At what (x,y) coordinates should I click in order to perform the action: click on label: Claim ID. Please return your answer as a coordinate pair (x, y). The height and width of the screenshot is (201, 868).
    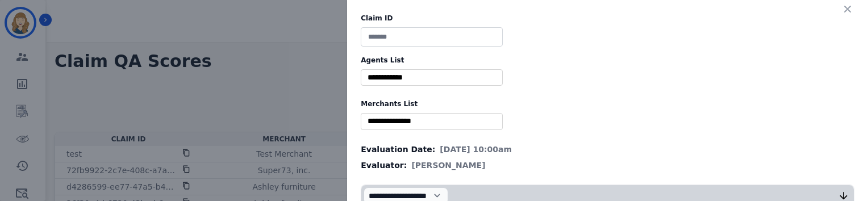
    Looking at the image, I should click on (607, 18).